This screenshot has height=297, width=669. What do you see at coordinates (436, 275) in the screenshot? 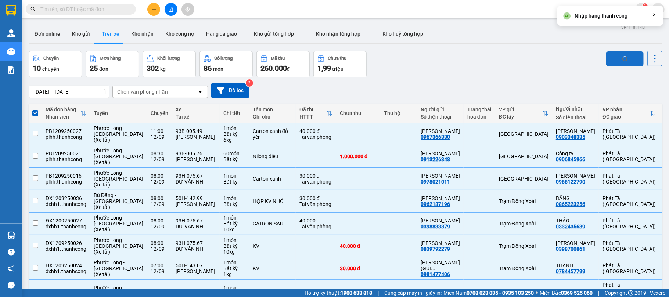
I see `div: 0981477406` at bounding box center [436, 275].